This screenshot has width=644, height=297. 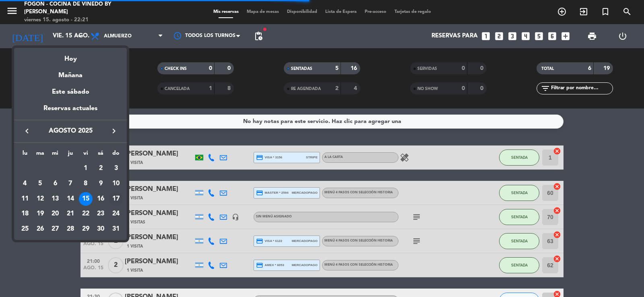 I want to click on th: martes, so click(x=41, y=155).